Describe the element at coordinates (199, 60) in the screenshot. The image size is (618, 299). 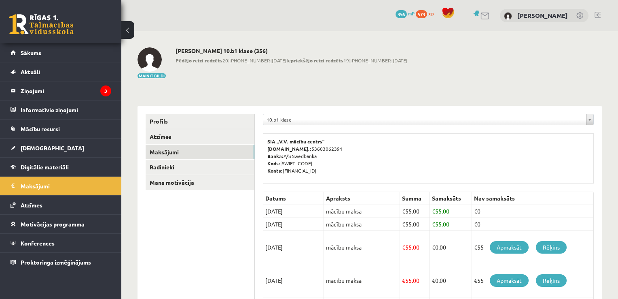
I see `b: Pēdējo reizi redzēts` at that location.